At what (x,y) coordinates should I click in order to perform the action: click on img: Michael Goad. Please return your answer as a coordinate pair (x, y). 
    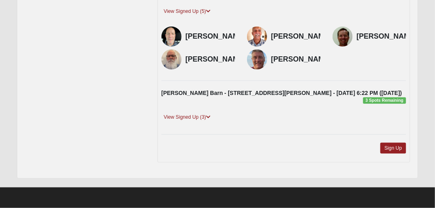
    Looking at the image, I should click on (172, 59).